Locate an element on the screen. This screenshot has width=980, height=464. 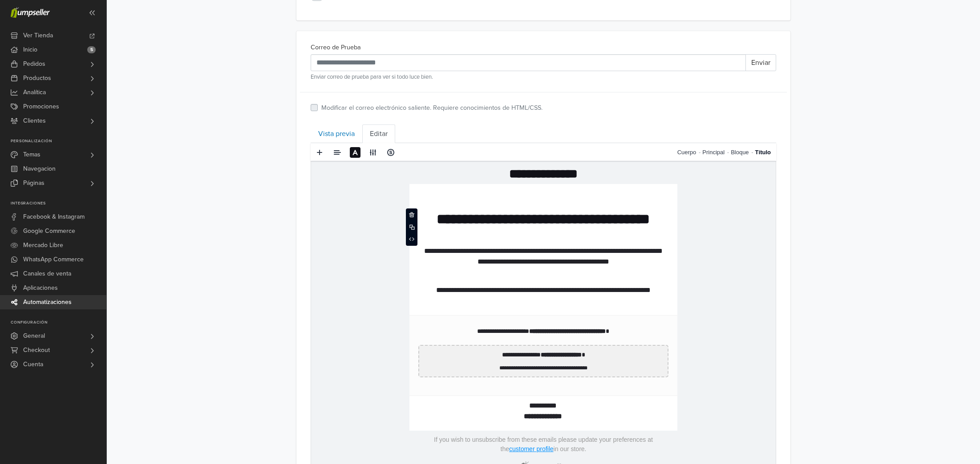
span: 5 is located at coordinates (91, 49).